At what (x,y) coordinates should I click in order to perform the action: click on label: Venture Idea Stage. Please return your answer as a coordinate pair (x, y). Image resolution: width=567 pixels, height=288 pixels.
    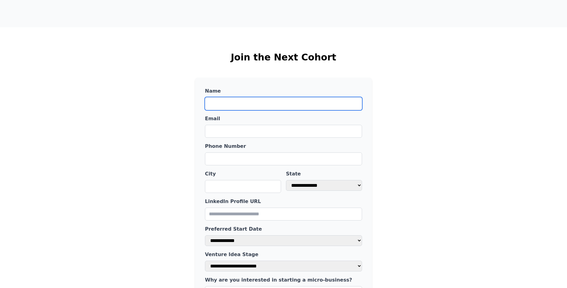
    Looking at the image, I should click on (284, 255).